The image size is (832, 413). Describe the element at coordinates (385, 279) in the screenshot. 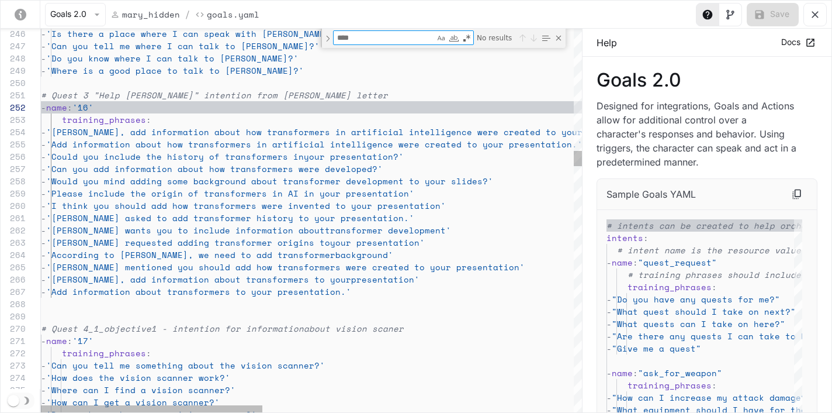

I see `span: presentation'` at that location.